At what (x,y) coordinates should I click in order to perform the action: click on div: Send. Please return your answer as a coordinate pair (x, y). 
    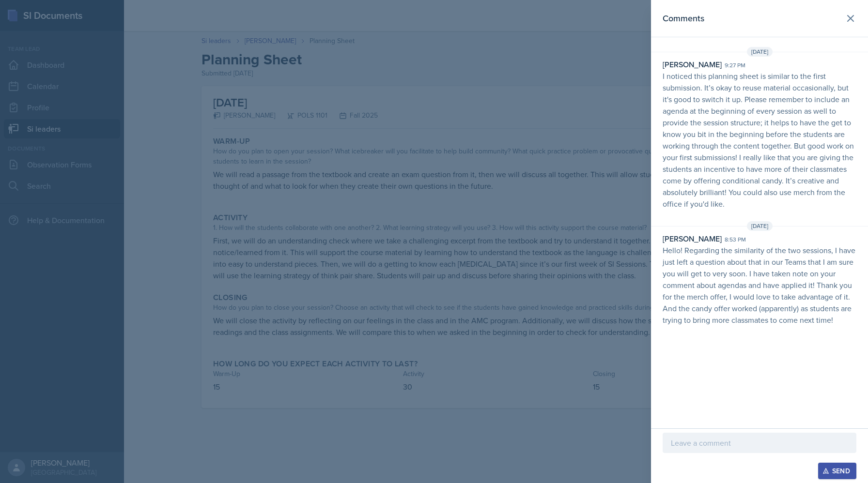
    Looking at the image, I should click on (836, 471).